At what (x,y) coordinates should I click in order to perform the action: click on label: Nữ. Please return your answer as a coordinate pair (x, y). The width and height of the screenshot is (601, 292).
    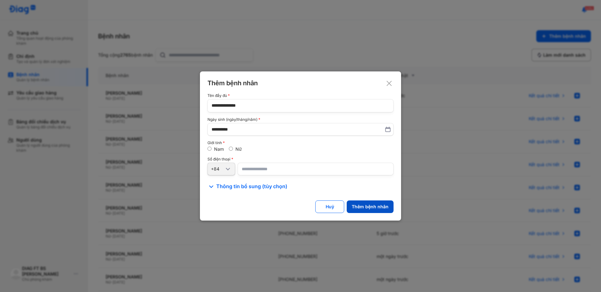
    Looking at the image, I should click on (239, 149).